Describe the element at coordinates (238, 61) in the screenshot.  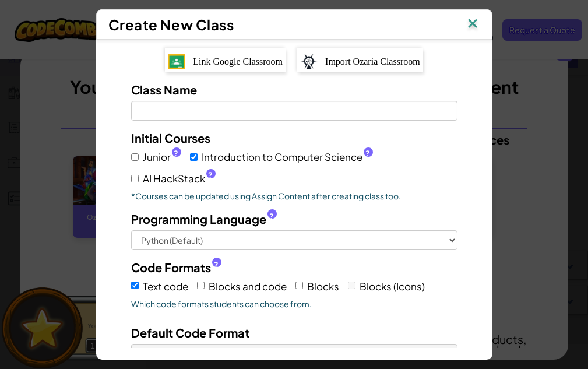
I see `span: Link Google Classroom` at that location.